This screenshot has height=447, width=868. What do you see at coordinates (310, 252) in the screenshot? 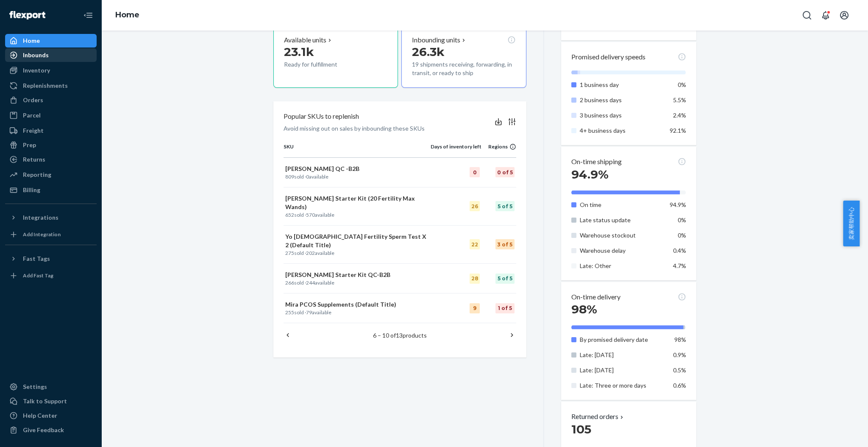
I see `span: 202` at bounding box center [310, 252].